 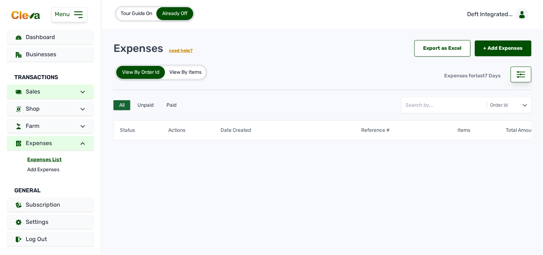 I want to click on a: Expenses, so click(x=50, y=143).